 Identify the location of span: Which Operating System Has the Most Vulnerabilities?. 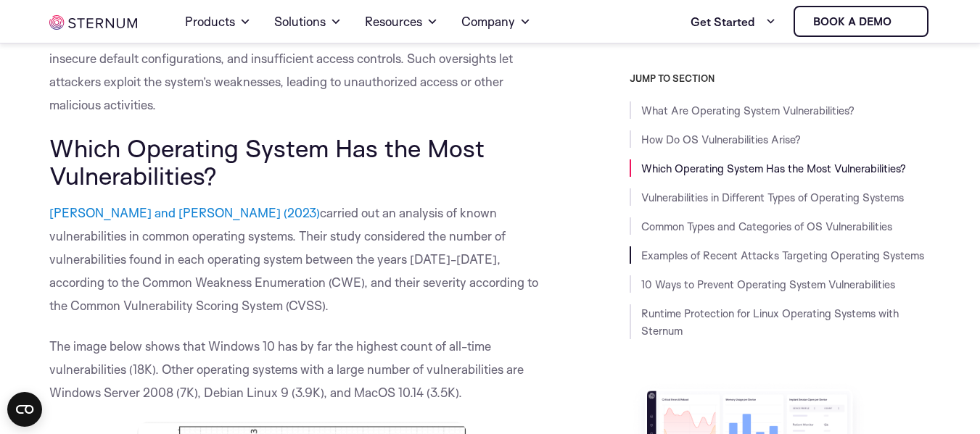
(267, 162).